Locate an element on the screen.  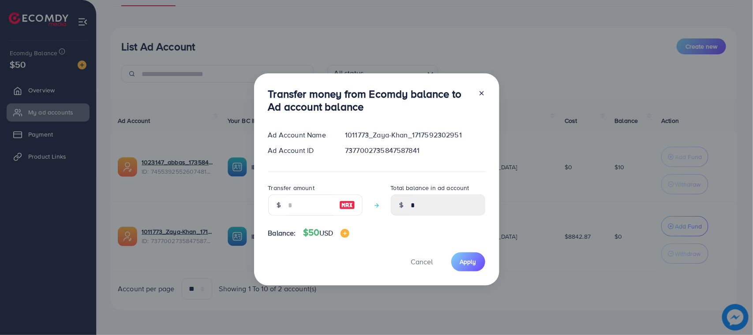
div: 7377002735847587841 is located at coordinates (415, 150).